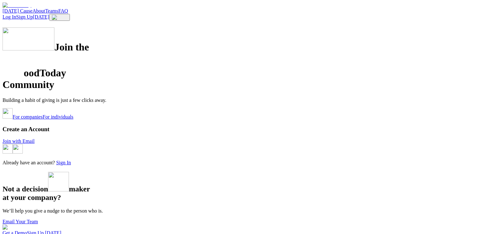 The width and height of the screenshot is (481, 234). I want to click on span: Already have an account?, so click(29, 163).